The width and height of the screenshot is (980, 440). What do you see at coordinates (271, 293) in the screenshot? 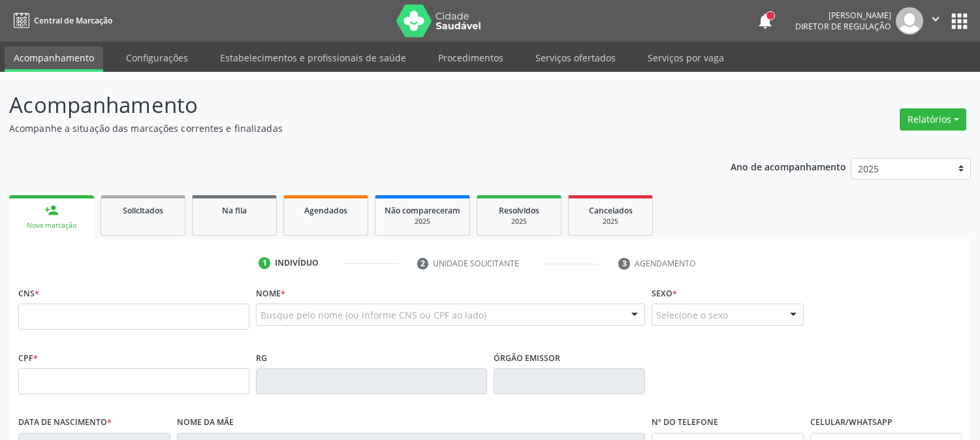
I see `label: Nome` at bounding box center [271, 293].